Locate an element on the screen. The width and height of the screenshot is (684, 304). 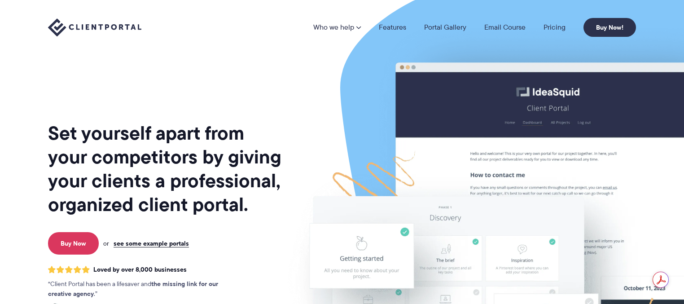
span: or is located at coordinates (106, 243).